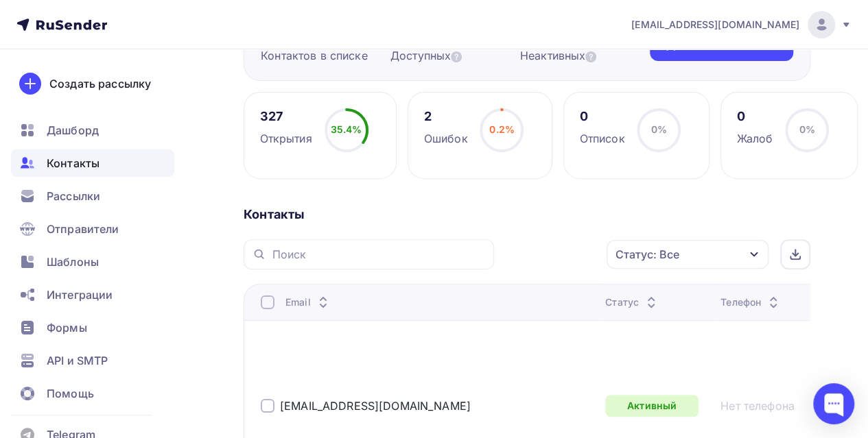  I want to click on div: Создать рассылку, so click(100, 84).